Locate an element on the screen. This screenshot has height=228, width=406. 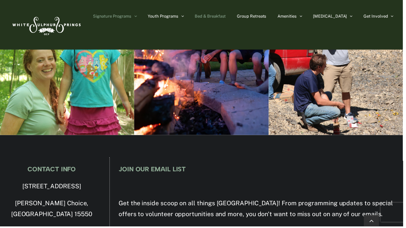
span: Signature Programs is located at coordinates (113, 16).